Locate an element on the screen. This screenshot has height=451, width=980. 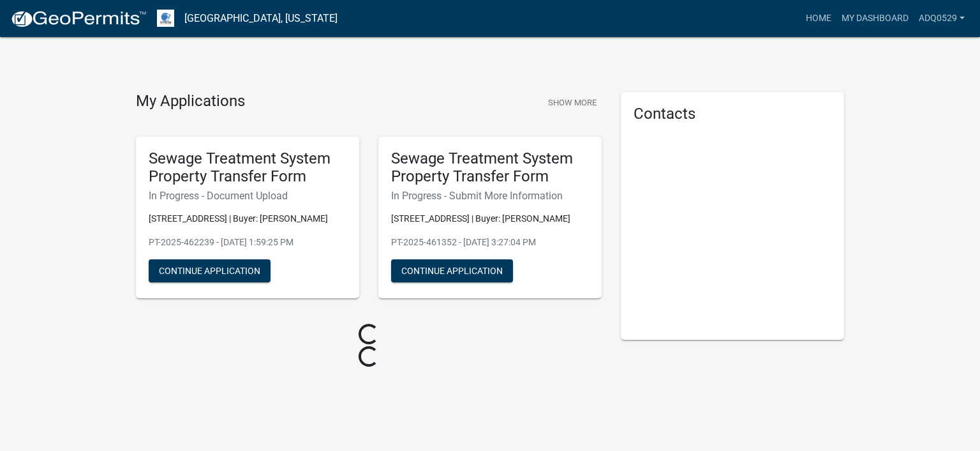
h5: Contacts is located at coordinates (733, 114).